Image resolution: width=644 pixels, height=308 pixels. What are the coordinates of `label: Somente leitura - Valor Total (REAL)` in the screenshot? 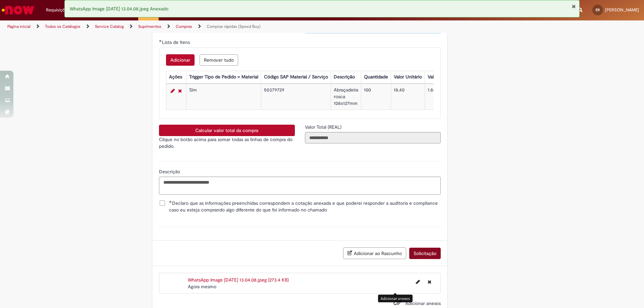 It's located at (323, 127).